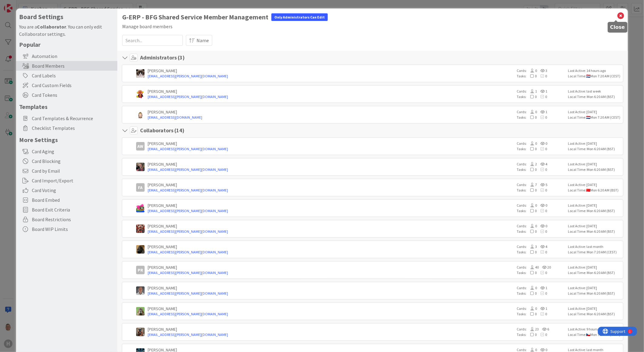  What do you see at coordinates (66, 140) in the screenshot?
I see `h5: More Settings` at bounding box center [66, 140].